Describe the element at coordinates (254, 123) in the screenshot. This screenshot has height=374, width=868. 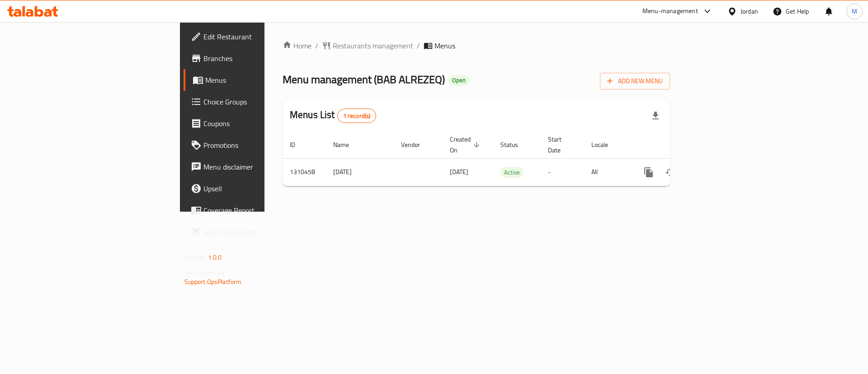
I see `a: Coupons` at that location.